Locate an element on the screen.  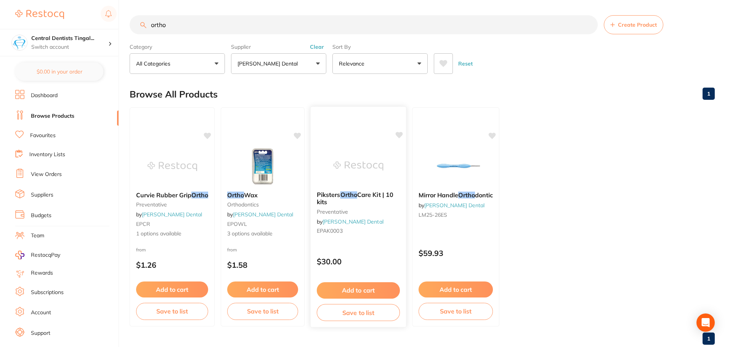
b: Ortho Wax is located at coordinates (263, 195).